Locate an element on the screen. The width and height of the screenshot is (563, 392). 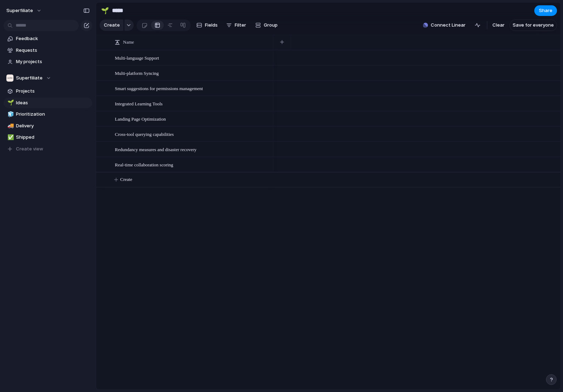
button: Filter is located at coordinates (236, 25).